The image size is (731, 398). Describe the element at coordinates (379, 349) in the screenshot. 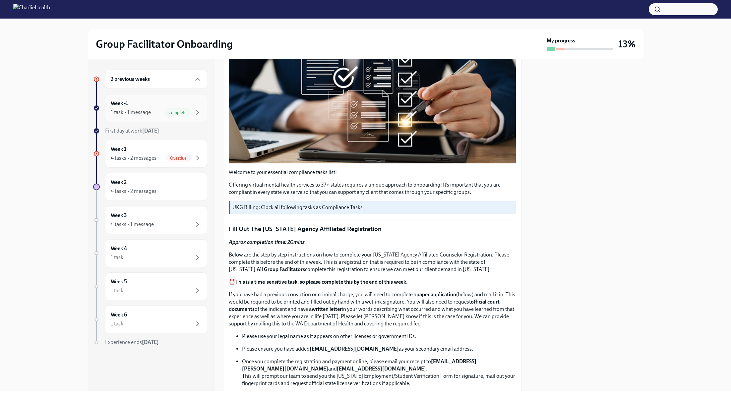

I see `p: Please ensure you have added as your secondary email address.` at that location.